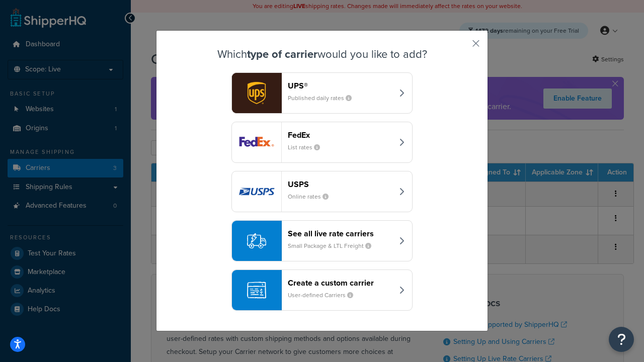 This screenshot has height=362, width=644. I want to click on small: Online rates, so click(312, 197).